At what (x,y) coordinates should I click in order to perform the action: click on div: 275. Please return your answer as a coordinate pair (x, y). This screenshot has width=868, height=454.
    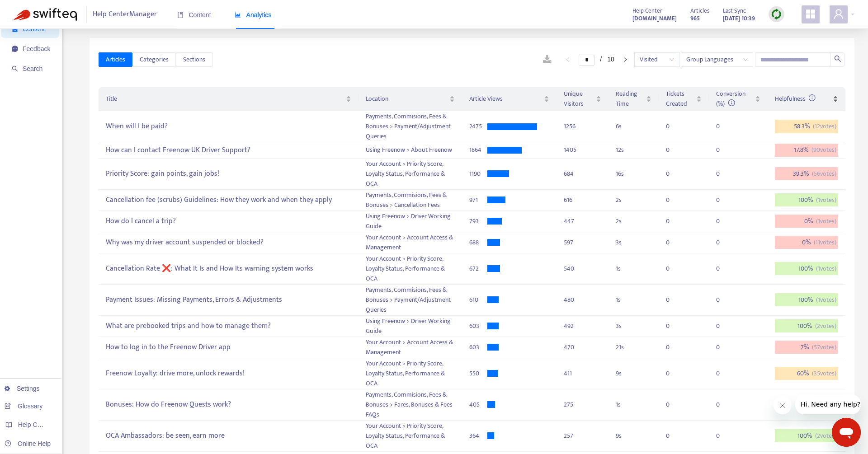
    Looking at the image, I should click on (582, 405).